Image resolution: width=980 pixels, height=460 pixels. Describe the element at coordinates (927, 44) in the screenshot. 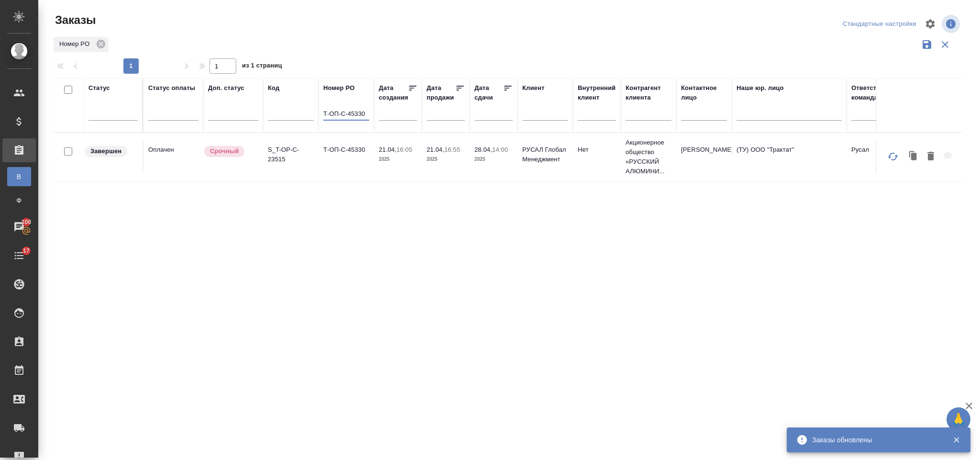

I see `button: Сохранить фильтры` at that location.